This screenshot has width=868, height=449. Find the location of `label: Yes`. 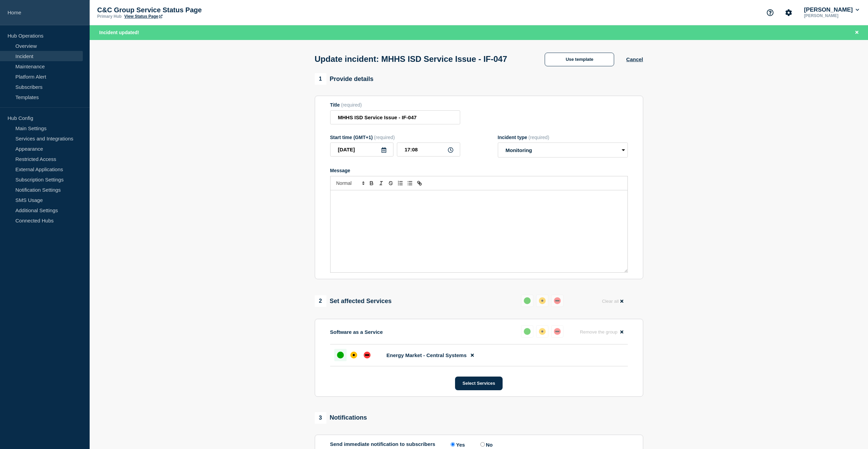

label: Yes is located at coordinates (456, 445).